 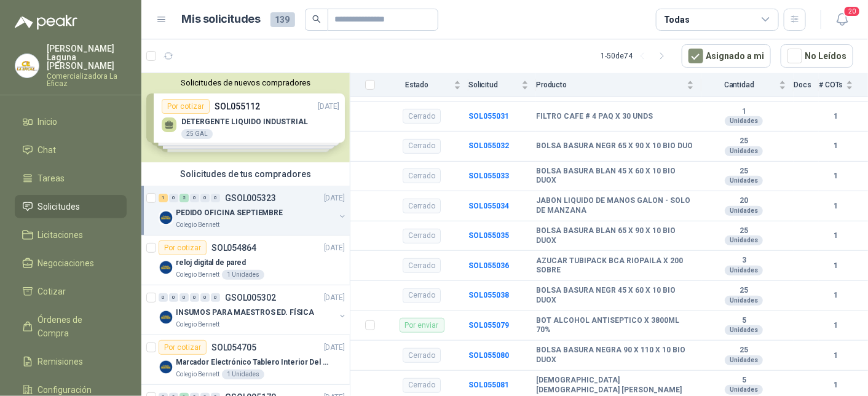 What do you see at coordinates (211, 263) in the screenshot?
I see `p: reloj digital de pared` at bounding box center [211, 263].